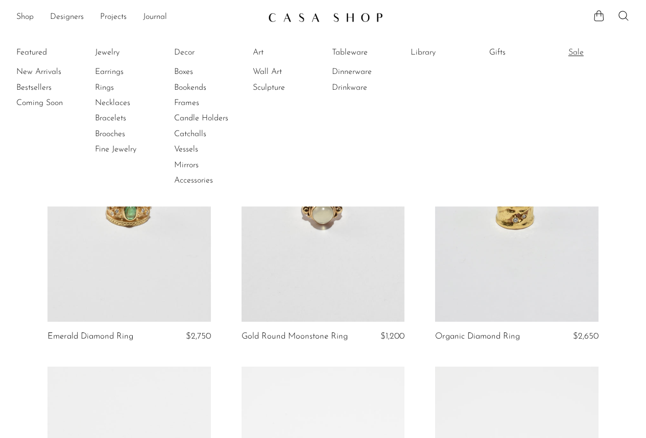 This screenshot has width=646, height=438. I want to click on a: Rings, so click(133, 88).